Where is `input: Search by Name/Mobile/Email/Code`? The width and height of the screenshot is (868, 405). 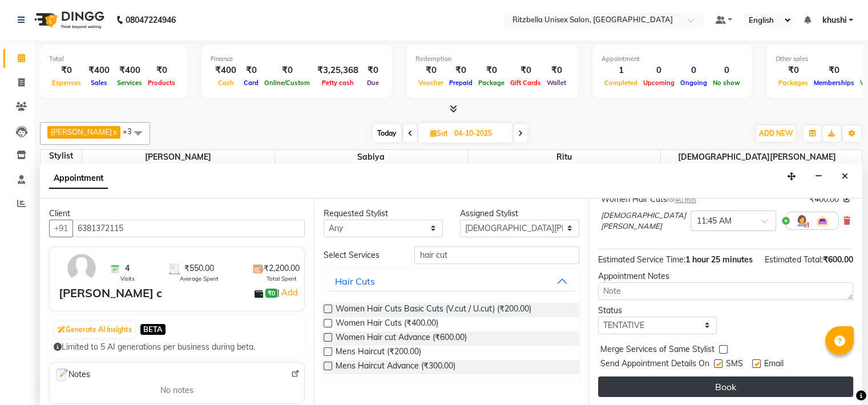
input: Search by Name/Mobile/Email/Code is located at coordinates (188, 228).